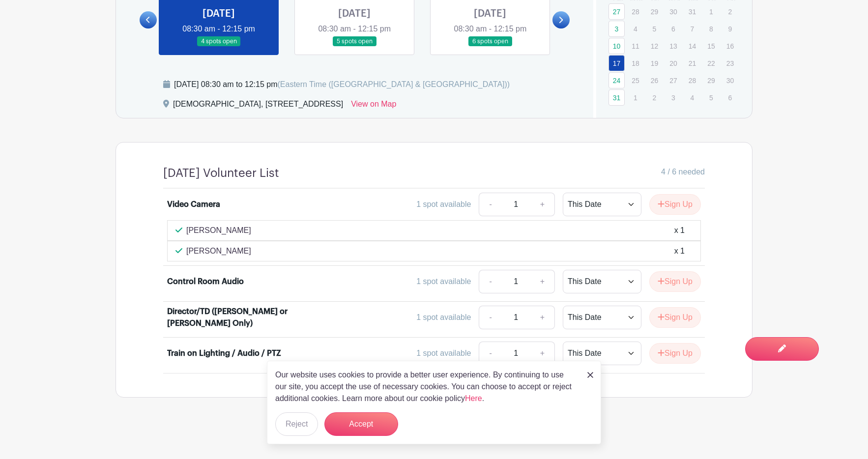  I want to click on a: 10, so click(616, 45).